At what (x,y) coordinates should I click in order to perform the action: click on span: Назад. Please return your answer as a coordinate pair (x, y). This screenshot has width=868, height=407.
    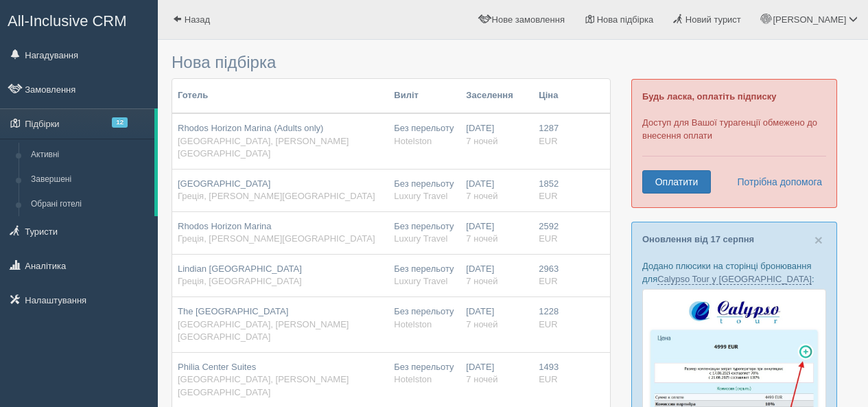
    Looking at the image, I should click on (197, 20).